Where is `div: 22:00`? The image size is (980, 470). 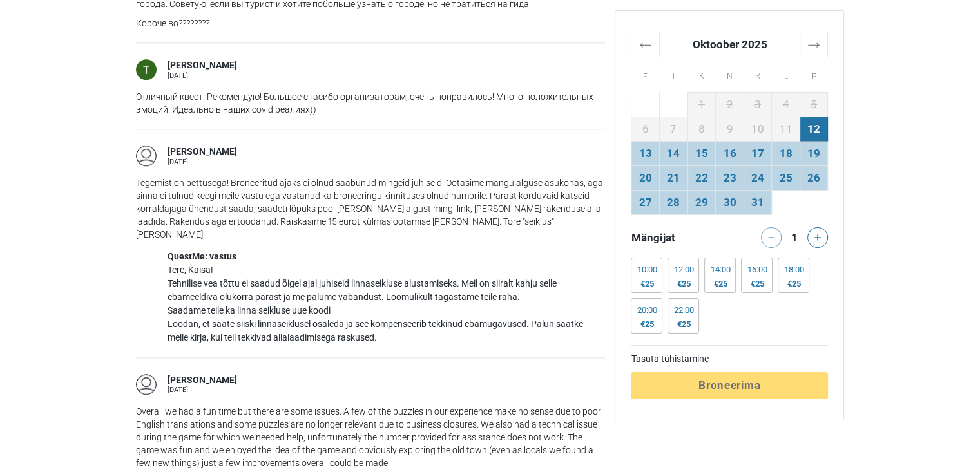 div: 22:00 is located at coordinates (683, 311).